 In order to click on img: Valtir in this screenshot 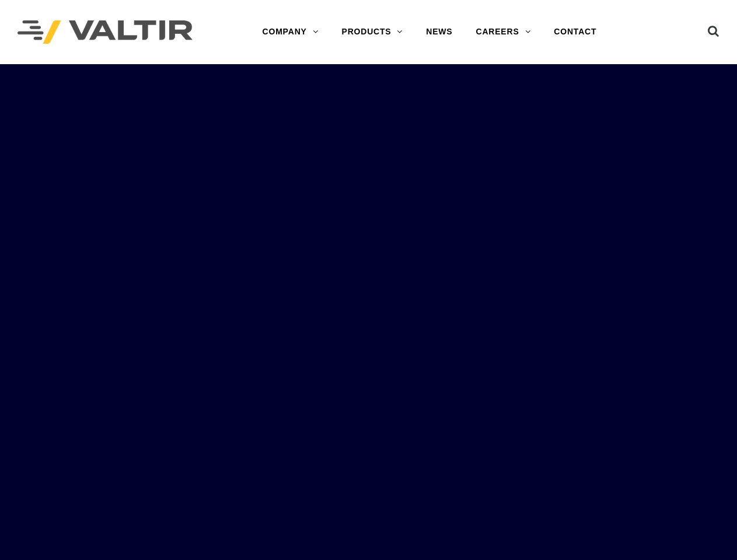, I will do `click(105, 32)`.